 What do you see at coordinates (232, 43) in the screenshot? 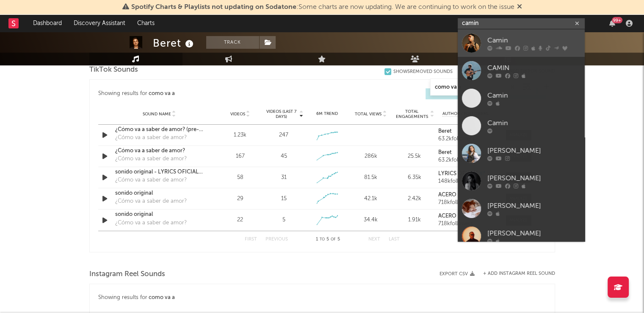
I see `button: Track` at bounding box center [232, 43].